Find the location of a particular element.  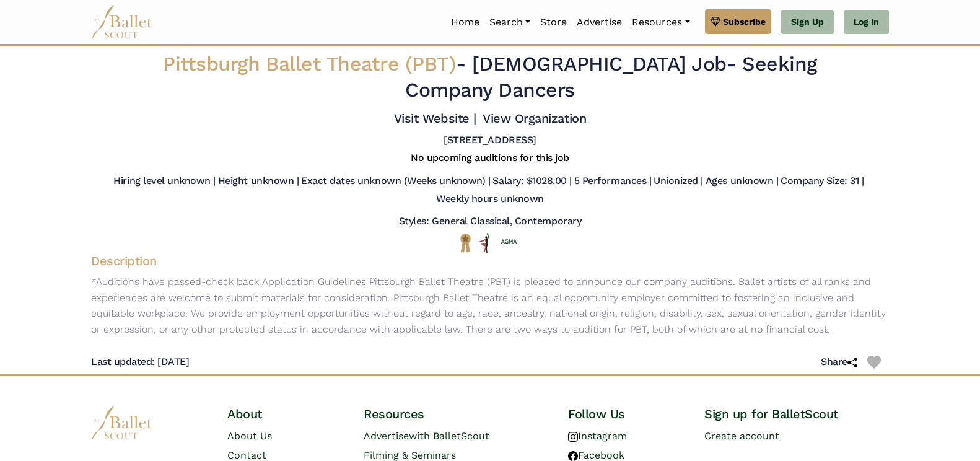

a: Search is located at coordinates (510, 22).